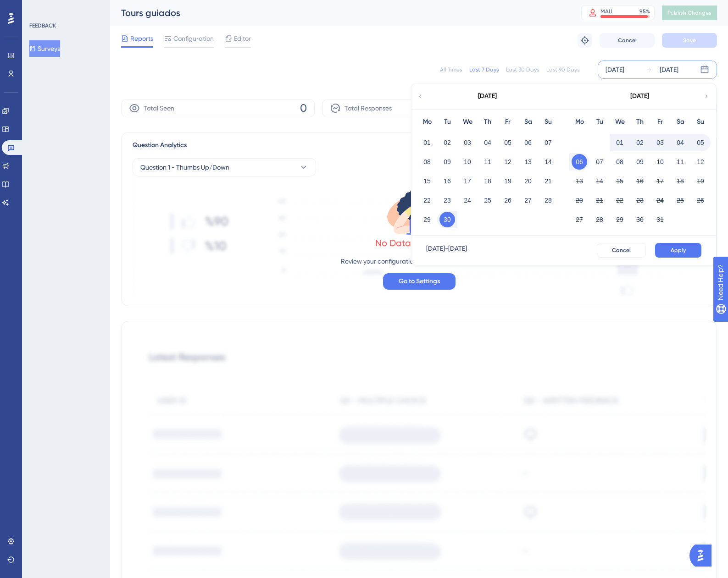 The width and height of the screenshot is (728, 578). I want to click on button: 01, so click(620, 142).